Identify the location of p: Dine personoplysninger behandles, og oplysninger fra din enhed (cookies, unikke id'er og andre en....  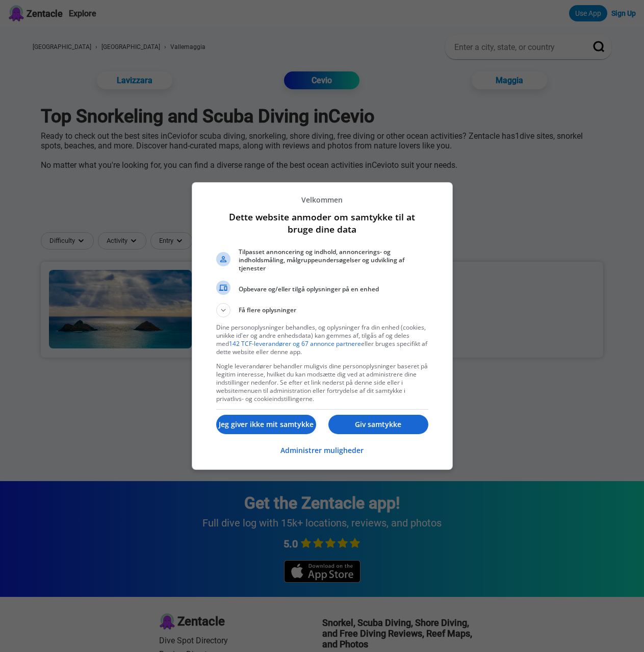
(322, 340).